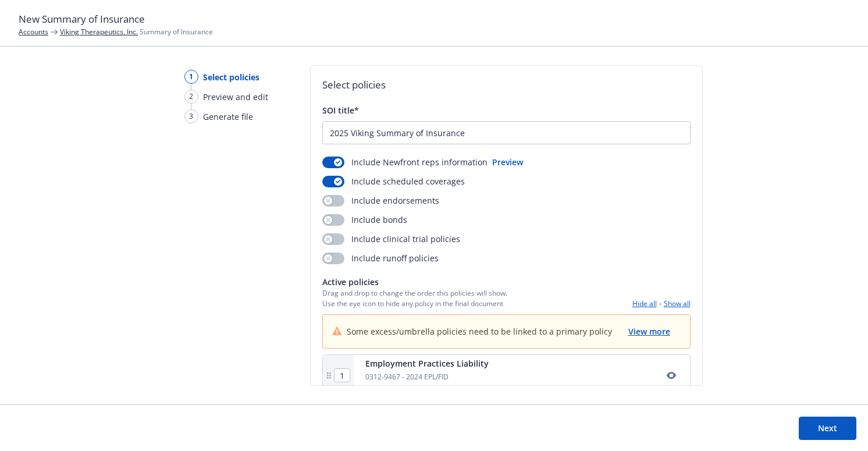  I want to click on span: SOI title*, so click(340, 110).